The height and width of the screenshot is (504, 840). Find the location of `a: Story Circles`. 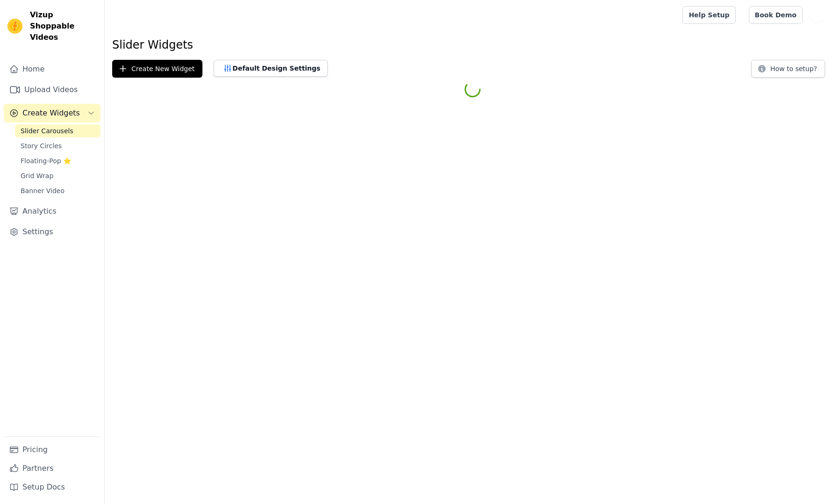

a: Story Circles is located at coordinates (57, 146).